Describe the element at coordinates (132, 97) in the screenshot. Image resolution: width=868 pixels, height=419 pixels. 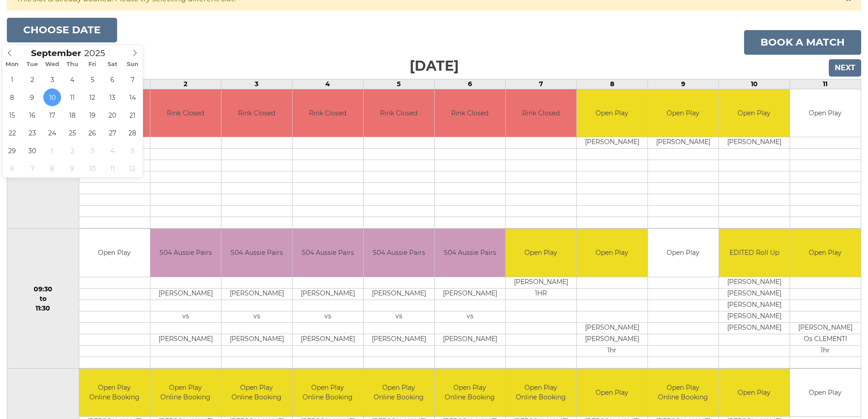
I see `span: September 14, 2025` at that location.